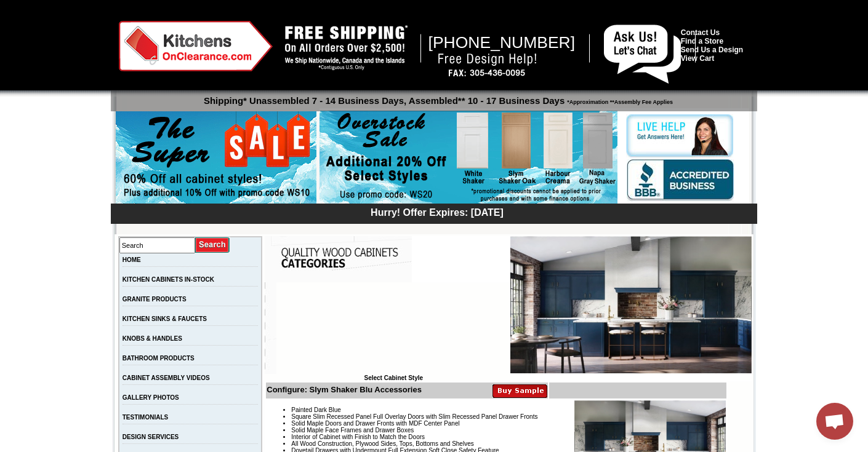  What do you see at coordinates (168, 279) in the screenshot?
I see `a: KITCHEN CABINETS IN-STOCK` at bounding box center [168, 279].